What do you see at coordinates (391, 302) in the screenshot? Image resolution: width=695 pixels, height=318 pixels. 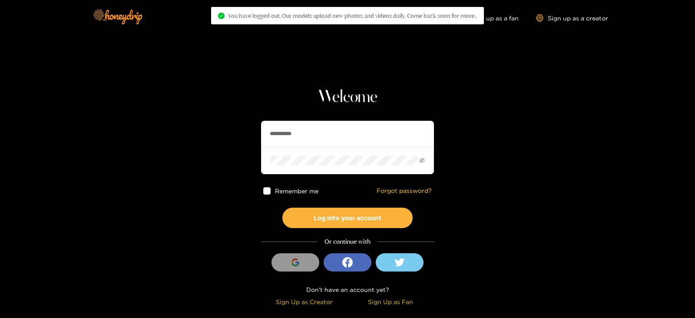 I see `div: Sign Up as Fan` at bounding box center [391, 302].